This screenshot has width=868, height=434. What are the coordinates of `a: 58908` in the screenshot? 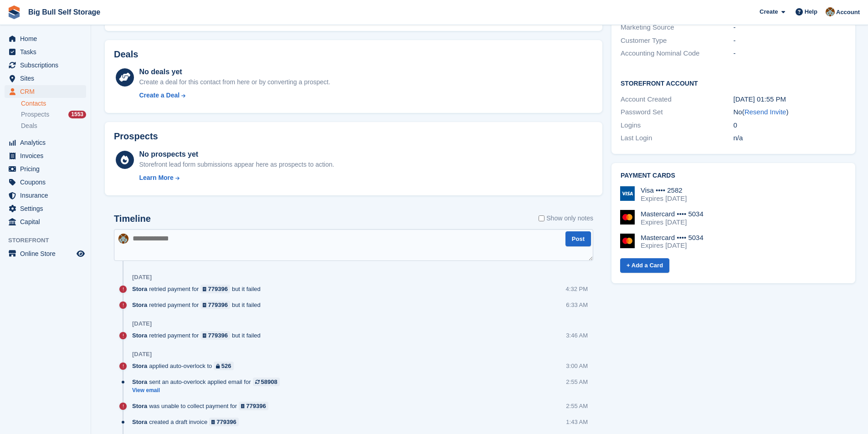 It's located at (266, 382).